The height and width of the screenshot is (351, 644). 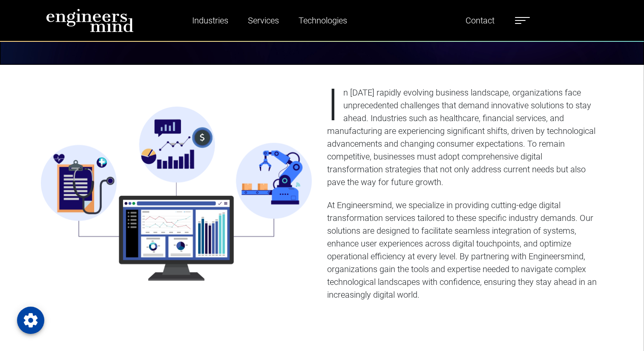 I want to click on a: Contact, so click(x=481, y=20).